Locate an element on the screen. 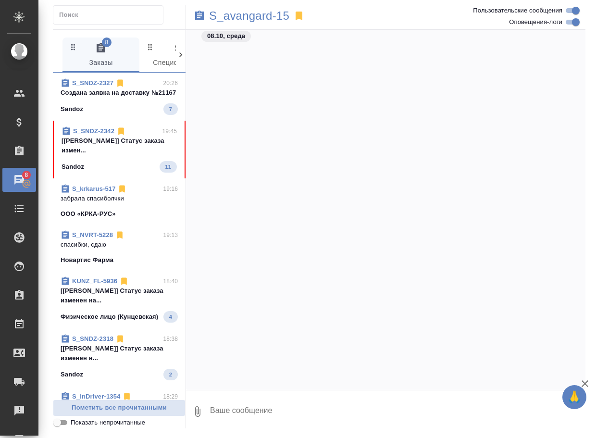 The width and height of the screenshot is (596, 438). span: Показать непрочитанные is located at coordinates (108, 423).